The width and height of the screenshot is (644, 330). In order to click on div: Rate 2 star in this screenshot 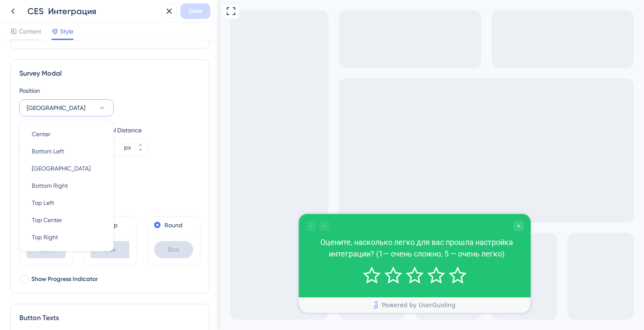, I will do `click(94, 62)`.